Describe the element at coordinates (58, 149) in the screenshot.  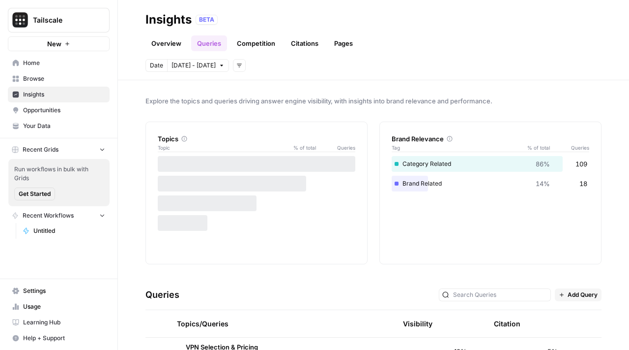
I see `button: Recent Grids` at that location.